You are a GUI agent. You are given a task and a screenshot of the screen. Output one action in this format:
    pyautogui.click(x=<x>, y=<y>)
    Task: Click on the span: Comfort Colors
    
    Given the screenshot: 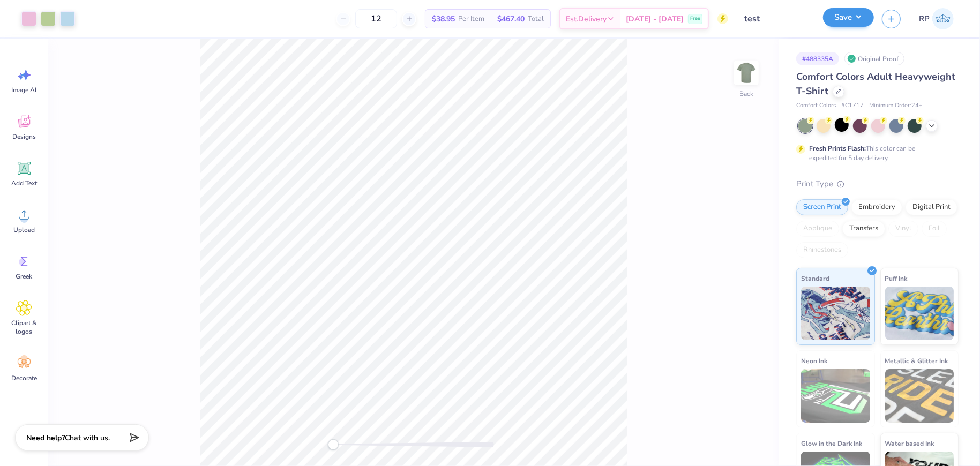 What is the action you would take?
    pyautogui.click(x=816, y=105)
    